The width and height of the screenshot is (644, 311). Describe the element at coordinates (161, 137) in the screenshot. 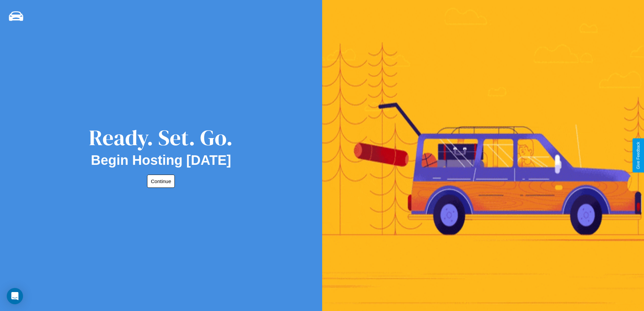

I see `div: Ready. Set. Go.` at that location.